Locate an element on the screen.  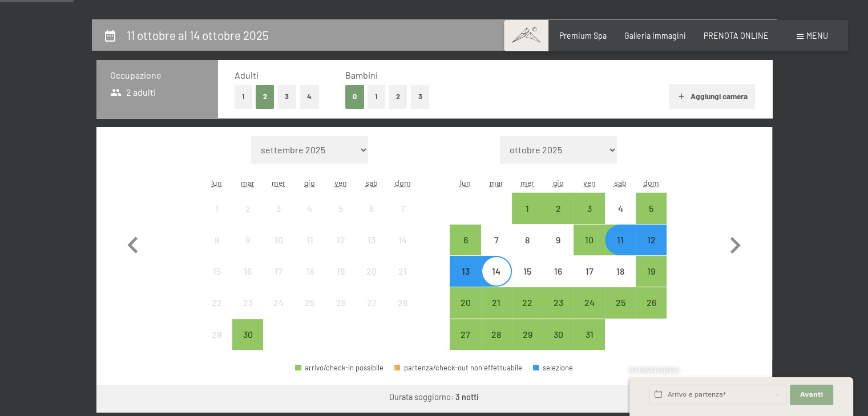
span: Adulti is located at coordinates (247, 75).